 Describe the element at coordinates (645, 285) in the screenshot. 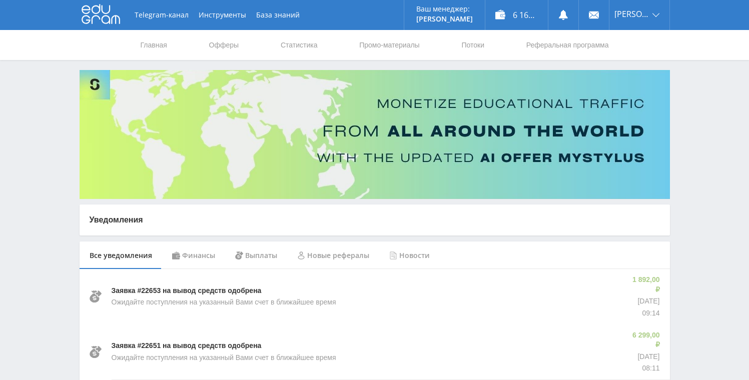

I see `p: 1 892,00 ₽` at that location.